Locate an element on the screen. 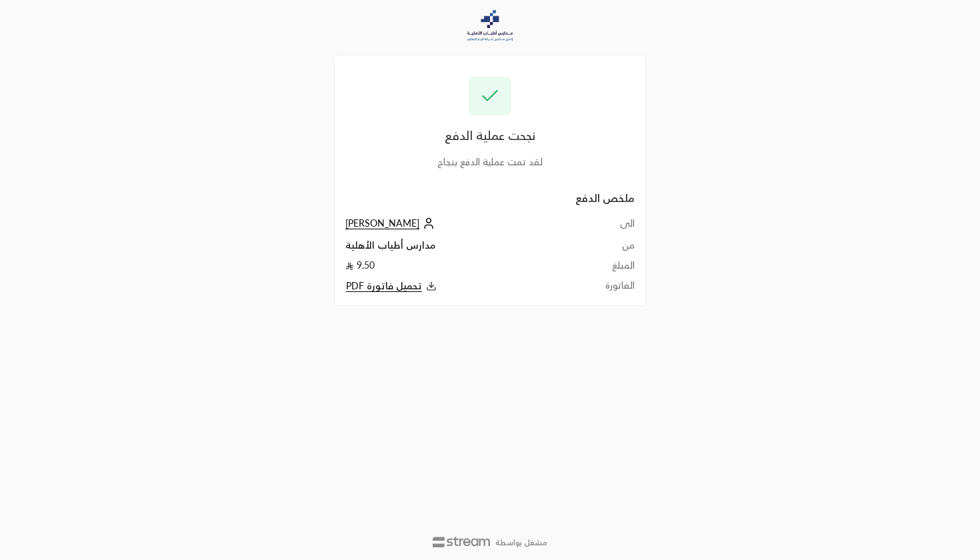  span: تحميل فاتورة PDF is located at coordinates (384, 286).